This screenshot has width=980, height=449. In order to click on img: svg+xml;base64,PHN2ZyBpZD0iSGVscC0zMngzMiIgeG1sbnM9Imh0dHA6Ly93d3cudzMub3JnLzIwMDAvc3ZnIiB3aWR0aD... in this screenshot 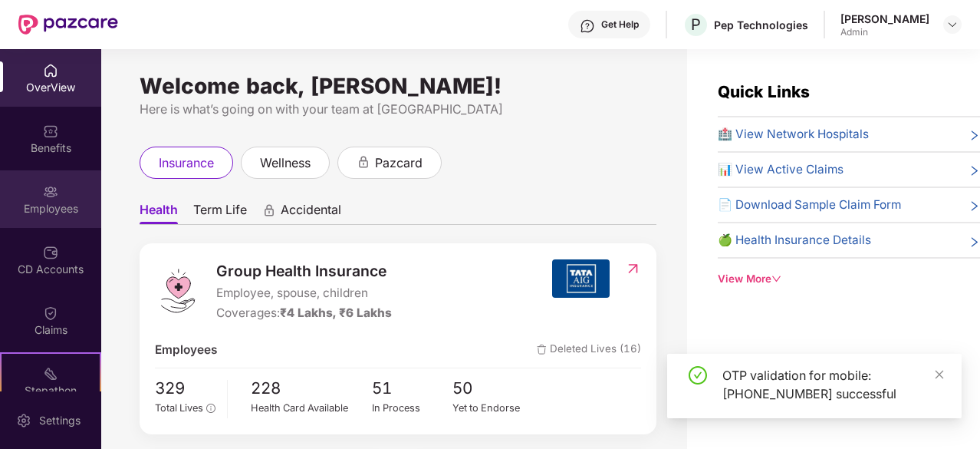, I will do `click(588, 26)`.